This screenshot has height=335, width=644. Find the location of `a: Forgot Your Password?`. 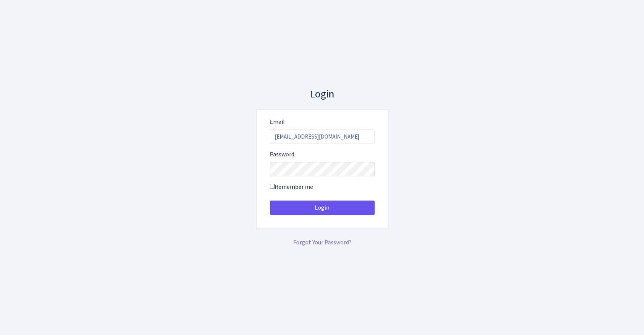

a: Forgot Your Password? is located at coordinates (322, 242).